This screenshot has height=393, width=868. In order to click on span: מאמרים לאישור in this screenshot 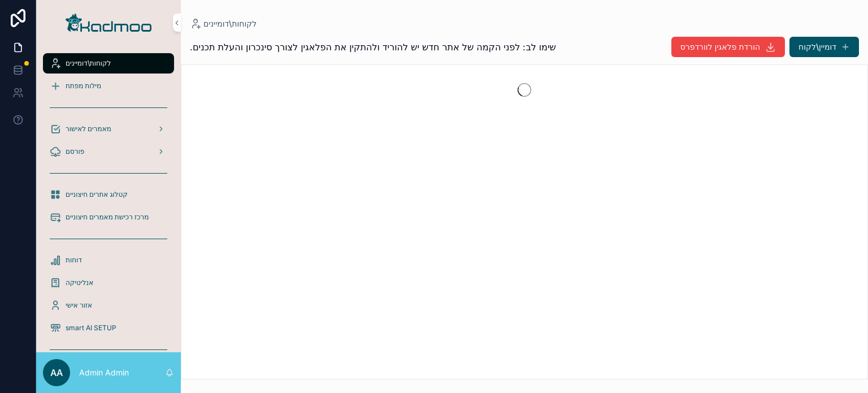, I will do `click(88, 129)`.